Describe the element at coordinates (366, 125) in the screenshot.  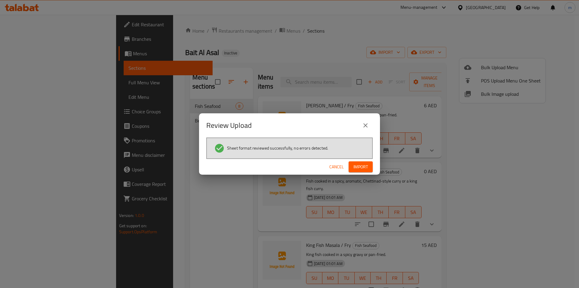
I see `button: close` at that location.